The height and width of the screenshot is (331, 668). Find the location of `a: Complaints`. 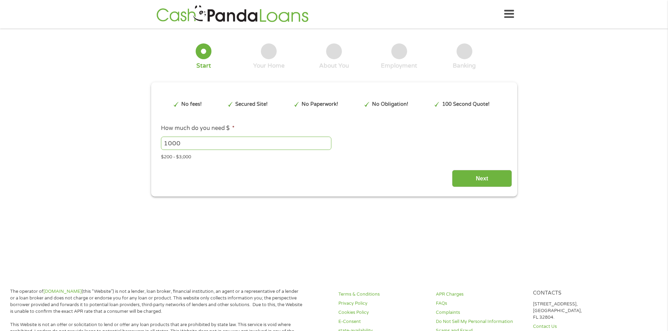

a: Complaints is located at coordinates (480, 313).